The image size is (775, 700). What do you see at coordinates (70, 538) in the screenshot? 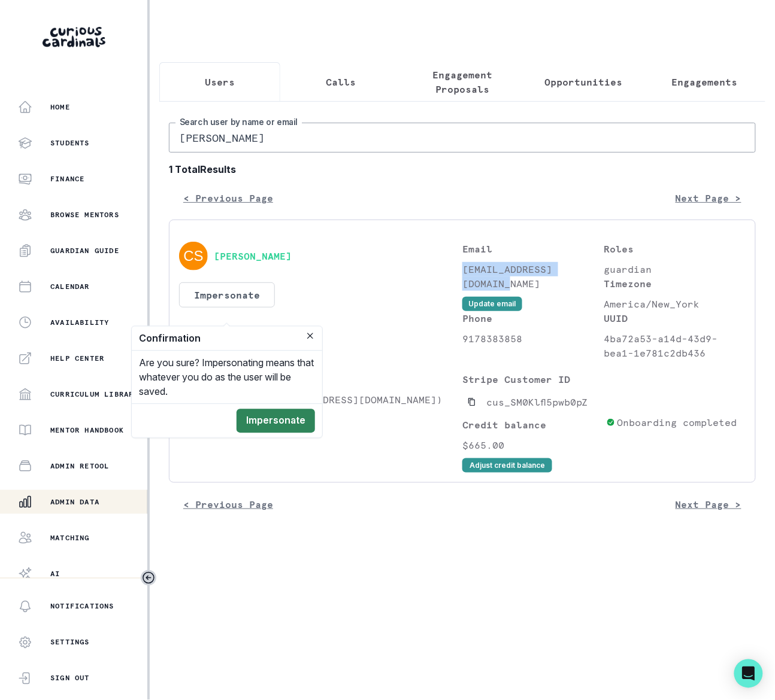
I see `p: Matching` at bounding box center [70, 538].